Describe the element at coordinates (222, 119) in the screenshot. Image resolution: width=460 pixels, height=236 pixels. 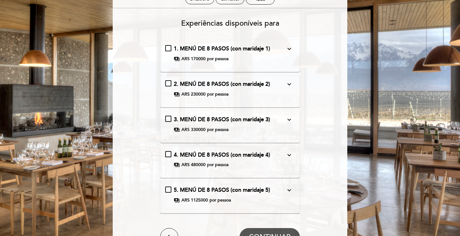
I see `span: 3. MENÚ DE 8 PASOS (con maridaje 3)` at that location.